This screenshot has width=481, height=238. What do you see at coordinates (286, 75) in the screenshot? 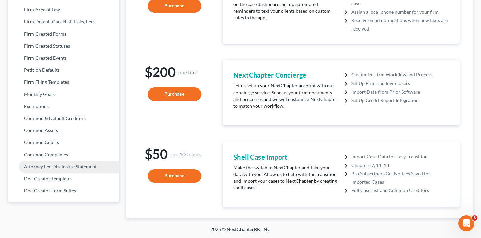
I see `h4: NextChapter Concierge` at bounding box center [286, 75].